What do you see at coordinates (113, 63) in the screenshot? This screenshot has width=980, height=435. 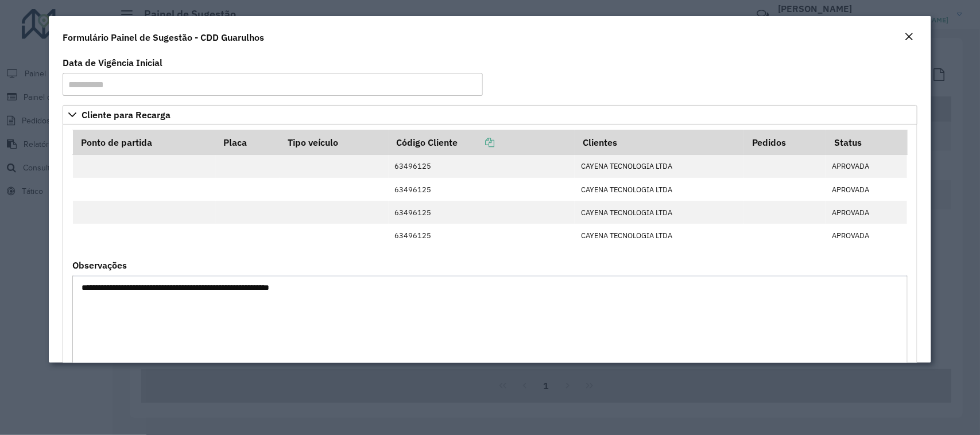 I see `label: Data de Vigência Inicial` at bounding box center [113, 63].